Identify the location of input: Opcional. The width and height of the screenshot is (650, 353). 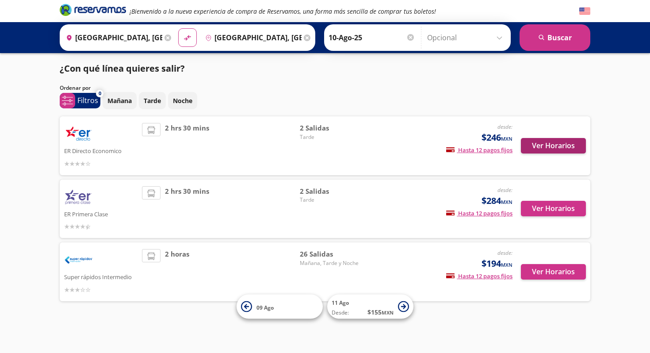
(467, 38).